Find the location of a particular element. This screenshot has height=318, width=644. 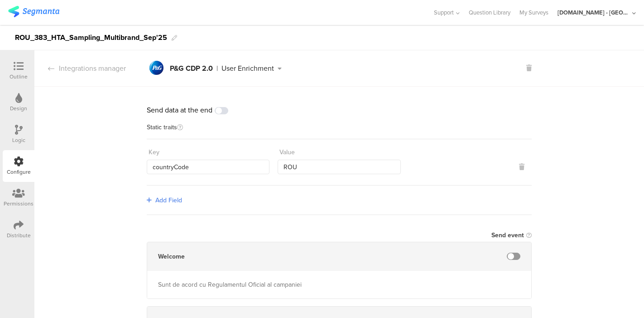

div: Static traits is located at coordinates (339, 132).